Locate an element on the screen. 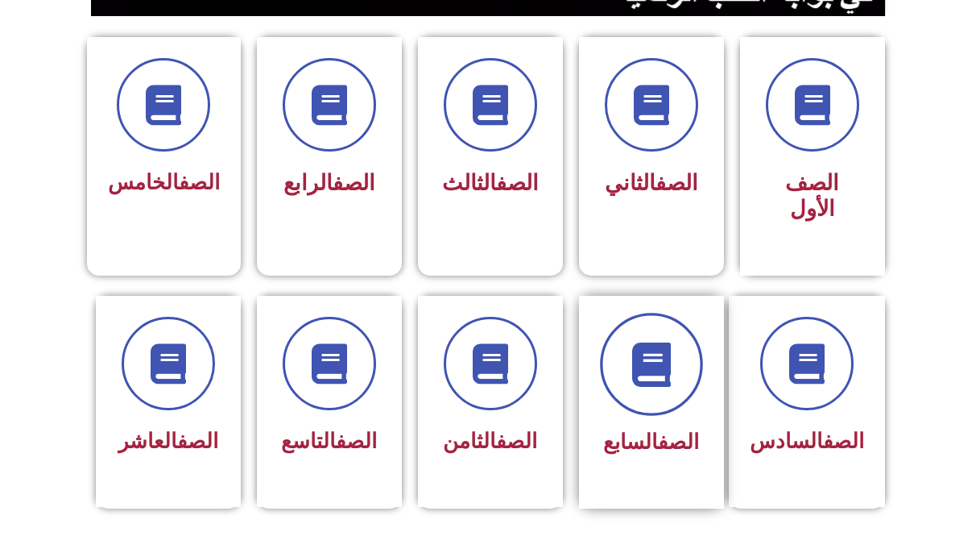 The height and width of the screenshot is (553, 980). span: التاسع is located at coordinates (329, 441).